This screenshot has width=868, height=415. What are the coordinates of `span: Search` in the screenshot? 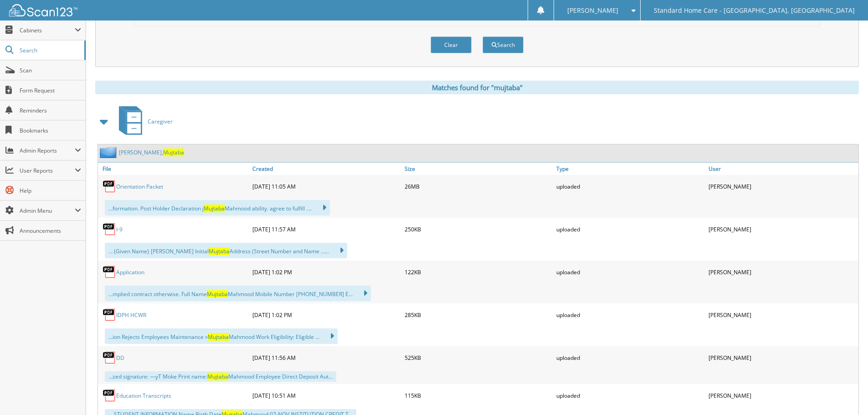 It's located at (49, 50).